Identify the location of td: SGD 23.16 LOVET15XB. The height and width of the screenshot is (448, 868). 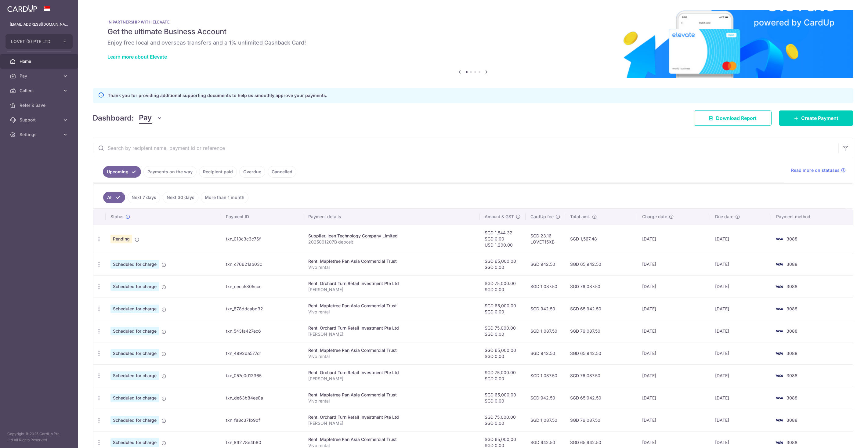
(546, 239).